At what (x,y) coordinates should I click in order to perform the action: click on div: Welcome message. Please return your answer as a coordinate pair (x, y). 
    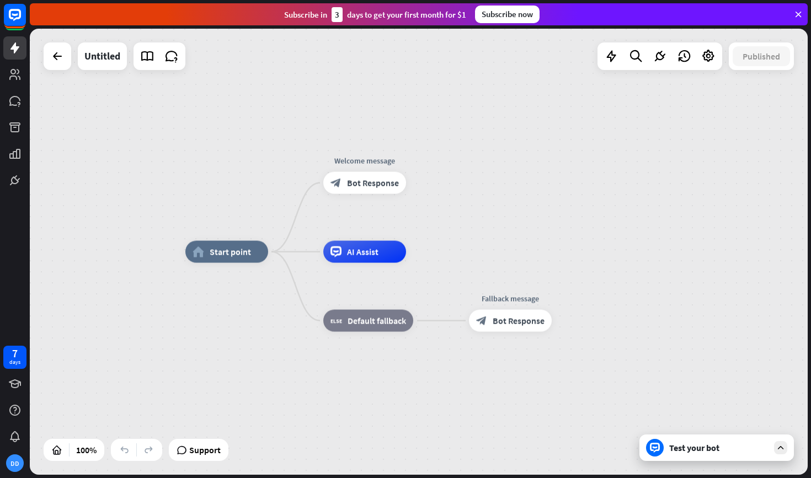
    Looking at the image, I should click on (365, 161).